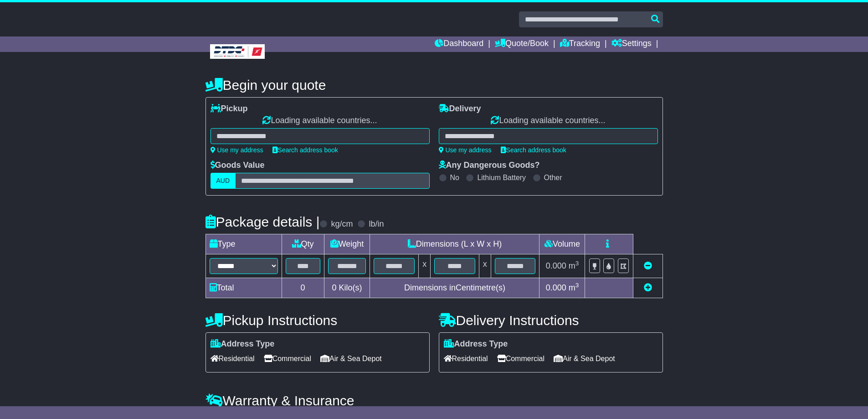 The image size is (868, 419). Describe the element at coordinates (317, 320) in the screenshot. I see `h4: Pickup Instructions` at that location.